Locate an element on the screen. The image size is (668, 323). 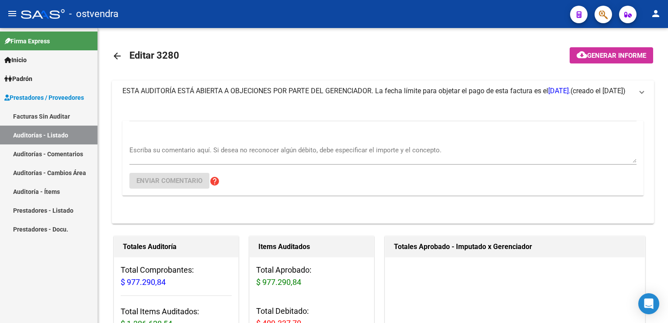
h1: Totales Auditoría is located at coordinates (176, 247).